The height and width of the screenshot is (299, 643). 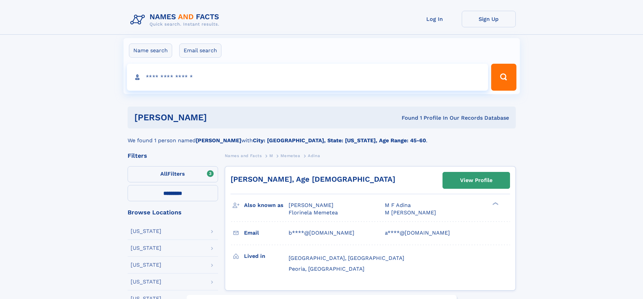 What do you see at coordinates (504, 77) in the screenshot?
I see `button: Search Button` at bounding box center [504, 77].